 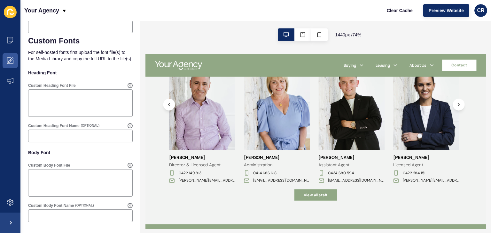 What do you see at coordinates (400, 11) in the screenshot?
I see `span: Clear Cache` at bounding box center [400, 11].